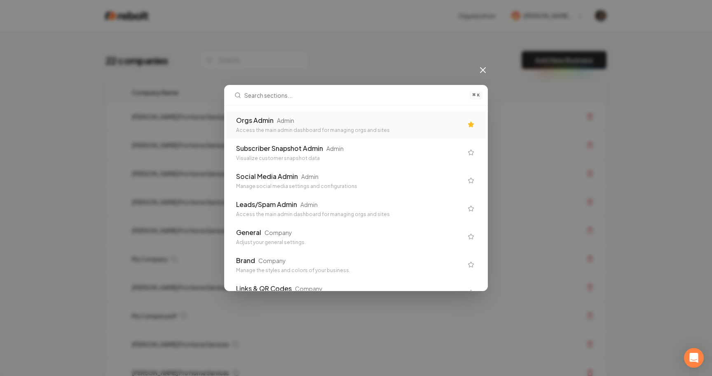  I want to click on div: Manage social media settings and configurations, so click(349, 186).